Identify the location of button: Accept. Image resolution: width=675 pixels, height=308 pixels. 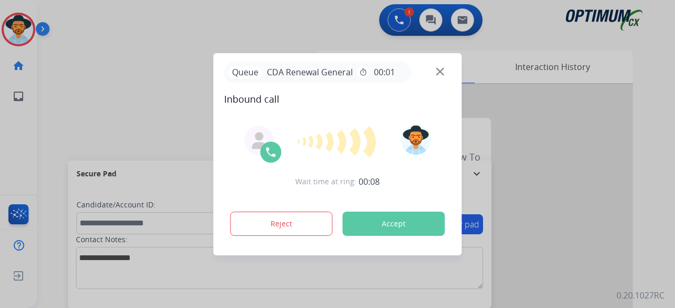
(394, 224).